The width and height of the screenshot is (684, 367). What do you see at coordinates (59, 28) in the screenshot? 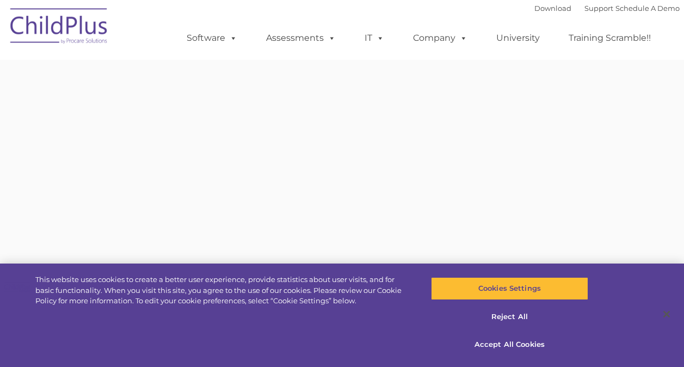
I see `img: ChildPlus by Procare Solutions` at bounding box center [59, 28].